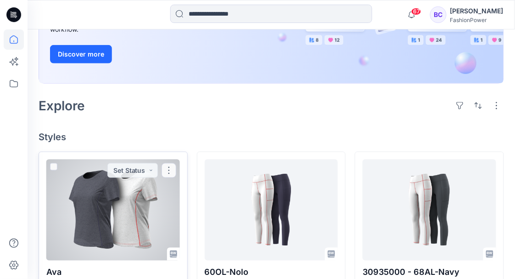 This screenshot has width=515, height=279. What do you see at coordinates (271, 210) in the screenshot?
I see `a: 60OL-Nolo` at bounding box center [271, 210].